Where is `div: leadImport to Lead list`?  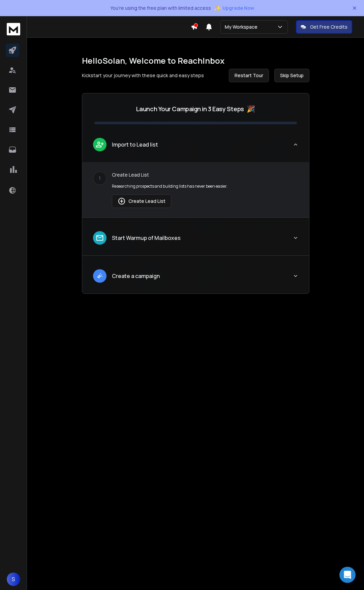 div: leadImport to Lead list is located at coordinates (196, 190).